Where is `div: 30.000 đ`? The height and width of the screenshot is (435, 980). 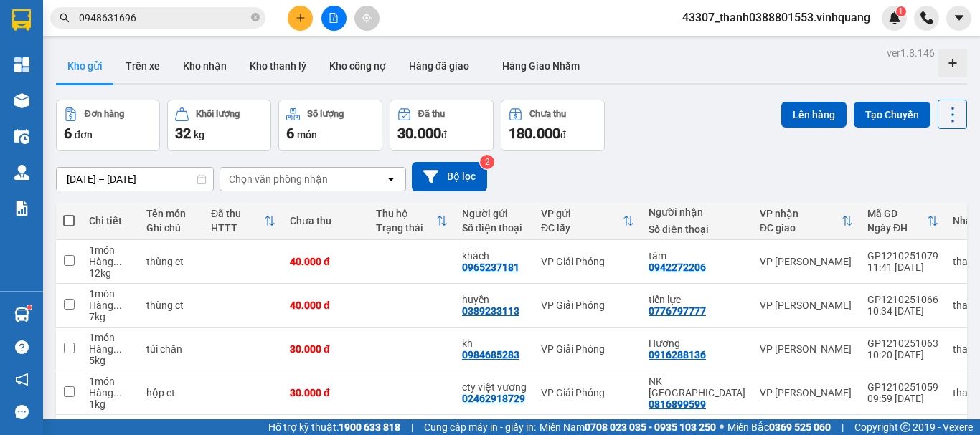 div: 30.000 đ is located at coordinates (326, 349).